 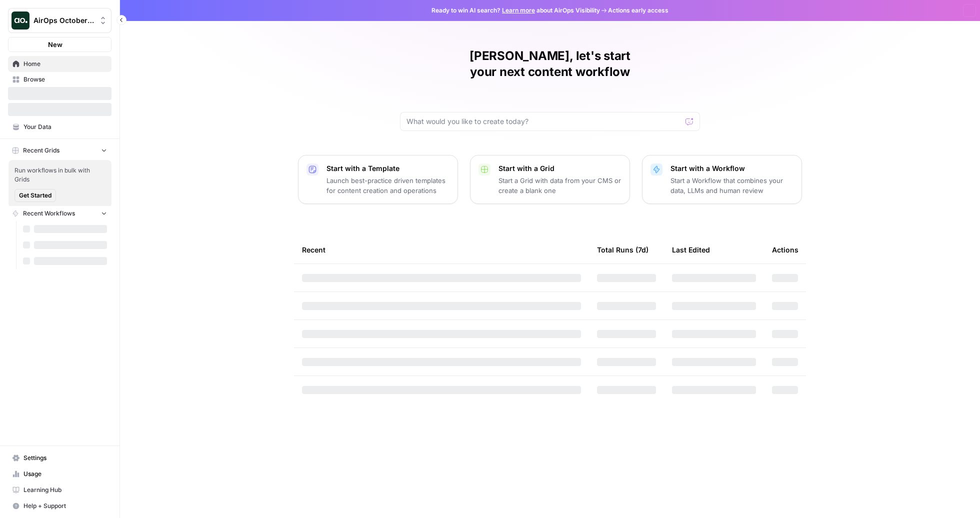 I want to click on span: Recent Workflows, so click(x=49, y=214).